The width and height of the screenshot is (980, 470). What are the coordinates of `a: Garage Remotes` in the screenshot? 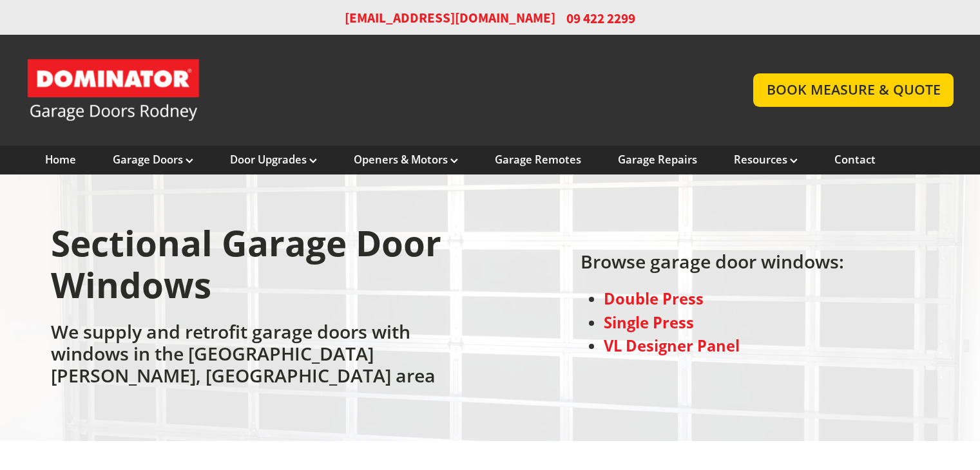 It's located at (538, 160).